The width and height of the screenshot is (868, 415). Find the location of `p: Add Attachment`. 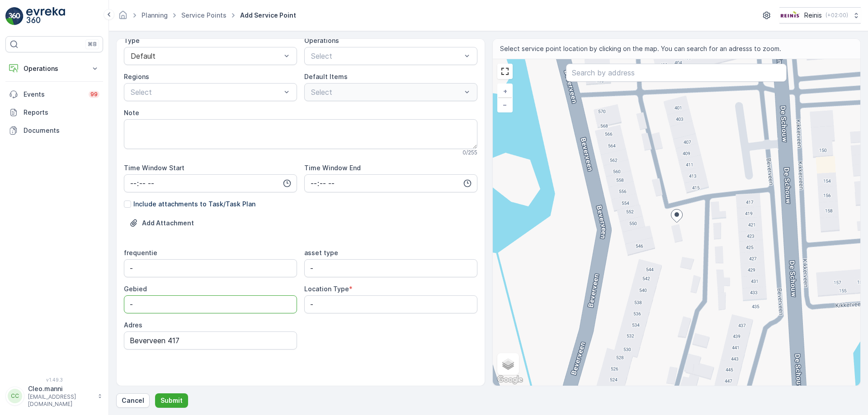

p: Add Attachment is located at coordinates (168, 223).